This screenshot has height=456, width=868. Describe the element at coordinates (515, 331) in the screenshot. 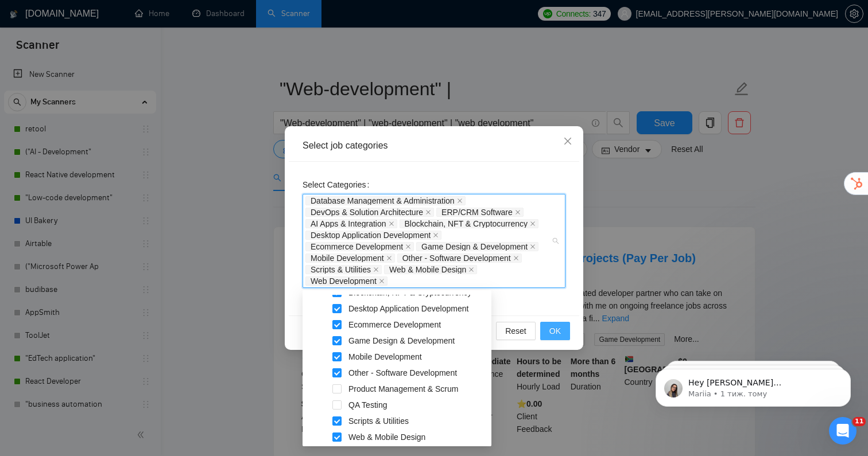

I see `button: Reset` at that location.